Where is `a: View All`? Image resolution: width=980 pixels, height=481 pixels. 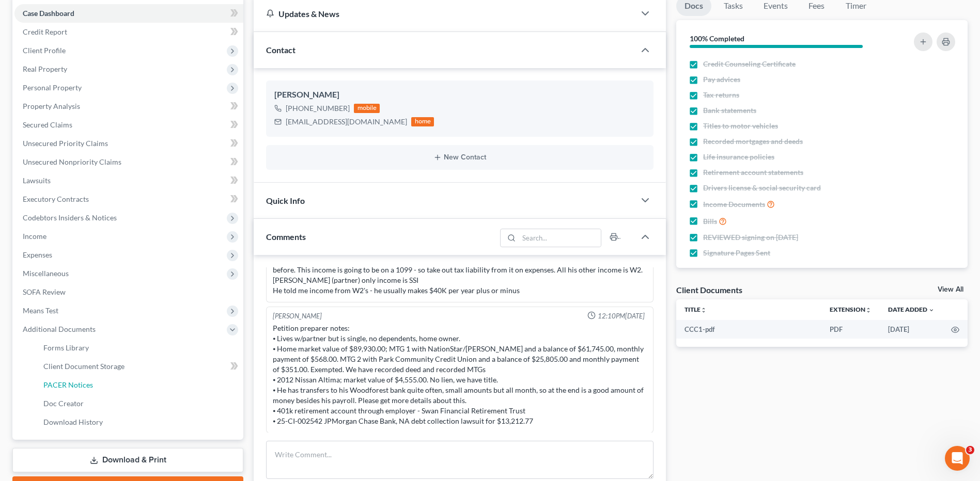 a: View All is located at coordinates (950, 290).